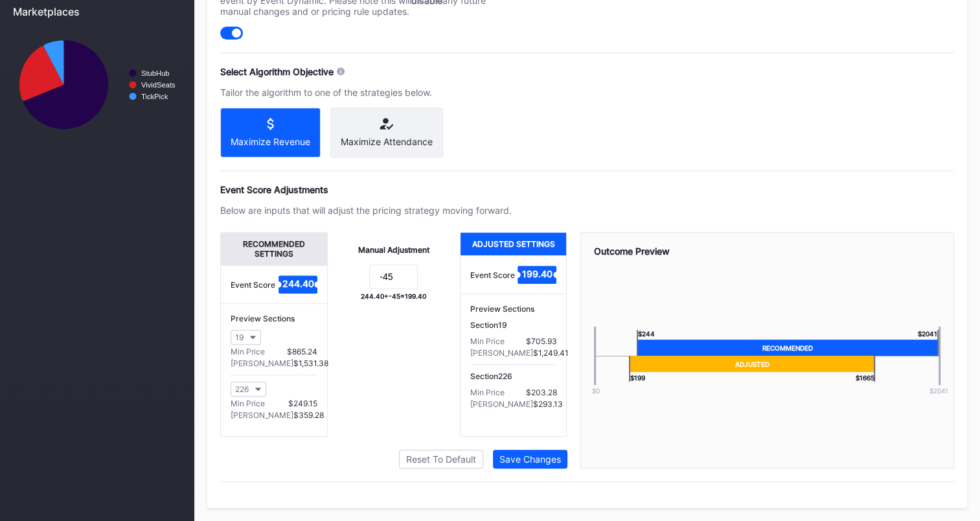  What do you see at coordinates (865, 377) in the screenshot?
I see `div: $ 1665` at bounding box center [865, 377].